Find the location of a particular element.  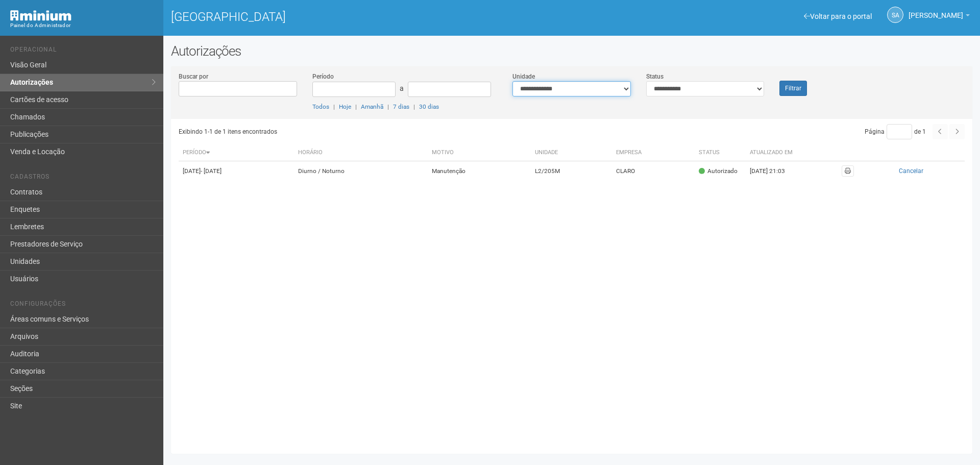

button: Cancelar is located at coordinates (911, 171).